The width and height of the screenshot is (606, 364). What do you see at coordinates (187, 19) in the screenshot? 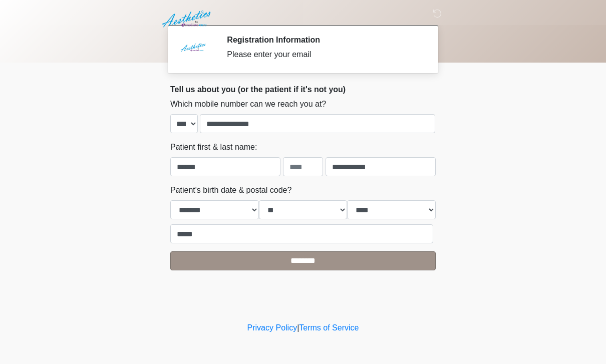
I see `img: Aesthetics by Emediate Cure Logo` at bounding box center [187, 19].